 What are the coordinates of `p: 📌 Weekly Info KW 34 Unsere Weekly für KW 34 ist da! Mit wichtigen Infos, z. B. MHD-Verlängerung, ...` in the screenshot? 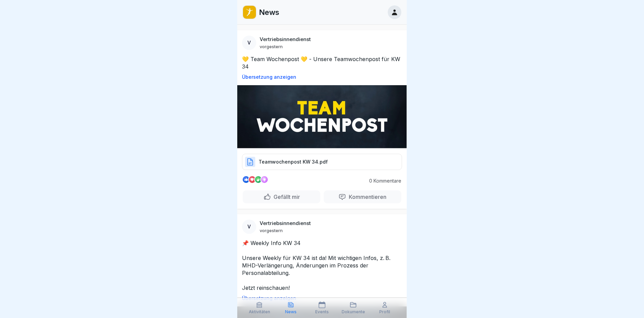 It's located at (322, 265).